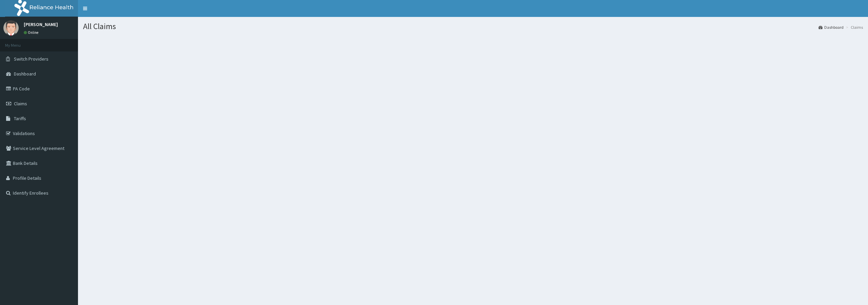  I want to click on span: Dashboard, so click(25, 74).